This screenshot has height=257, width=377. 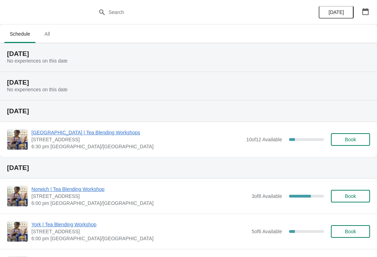 What do you see at coordinates (264, 139) in the screenshot?
I see `span: 10 of 12 Available` at bounding box center [264, 139].